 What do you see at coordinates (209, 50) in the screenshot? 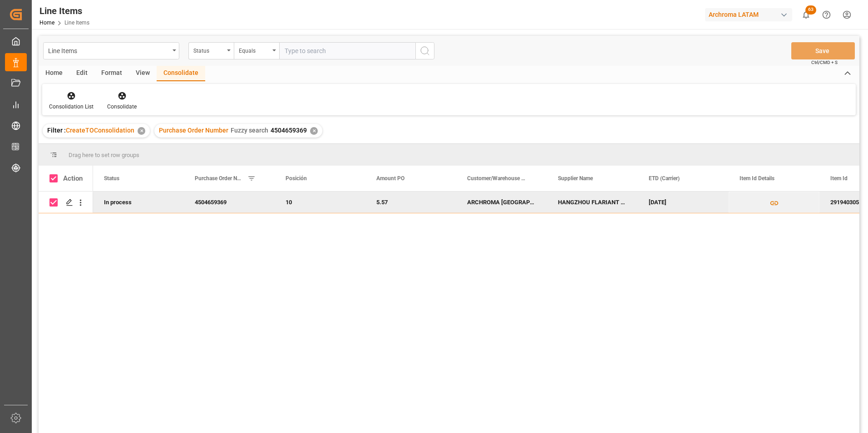
I see `div: Status` at bounding box center [209, 50].